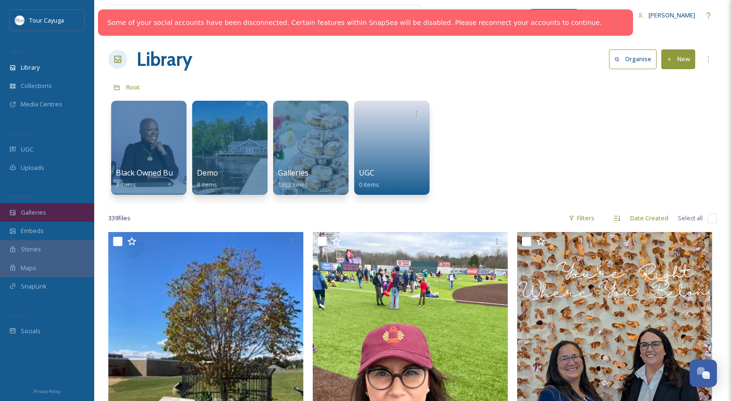 The width and height of the screenshot is (731, 401). I want to click on h1: Library, so click(164, 59).